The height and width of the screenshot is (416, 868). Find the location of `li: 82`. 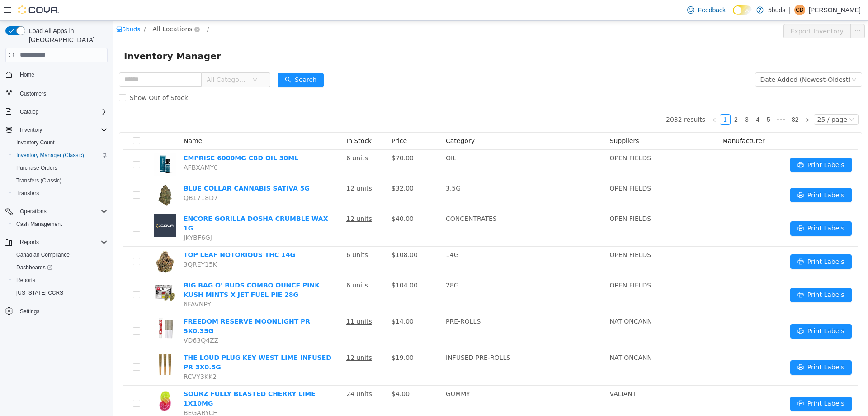

li: 82 is located at coordinates (682, 99).